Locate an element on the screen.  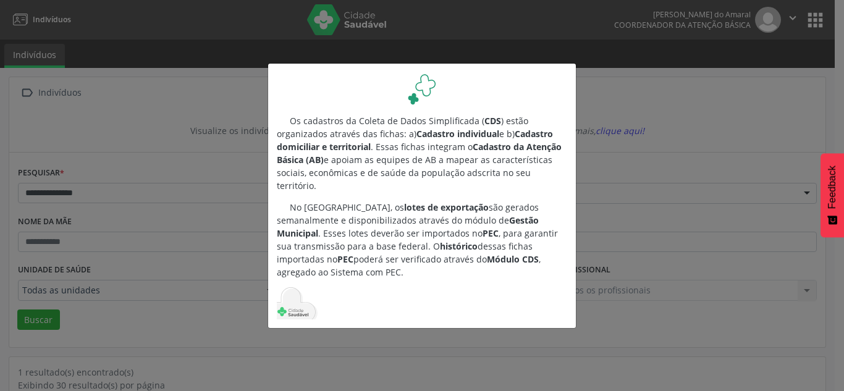
span: Feedback is located at coordinates (833, 187).